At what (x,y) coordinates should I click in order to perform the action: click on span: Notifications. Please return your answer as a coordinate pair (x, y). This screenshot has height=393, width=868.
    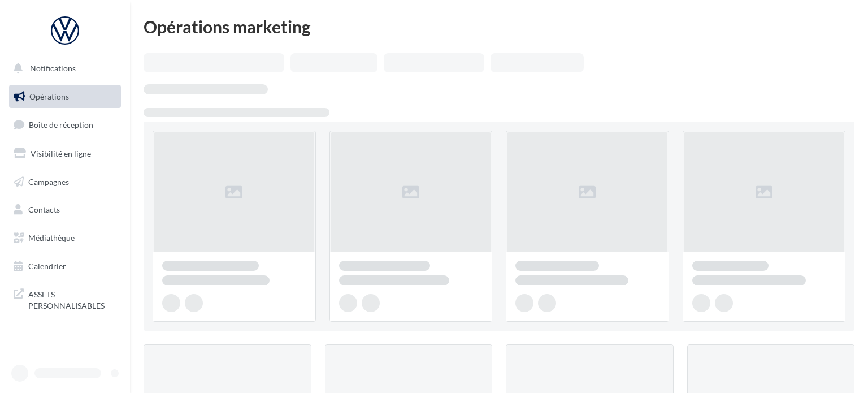
    Looking at the image, I should click on (52, 68).